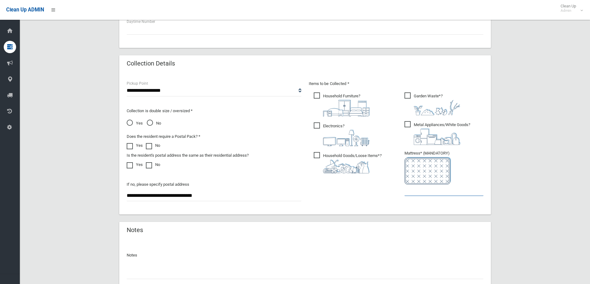  What do you see at coordinates (437, 137) in the screenshot?
I see `img: 36c1b0289cb1767239cdd3de9e694f19.png` at bounding box center [437, 137].